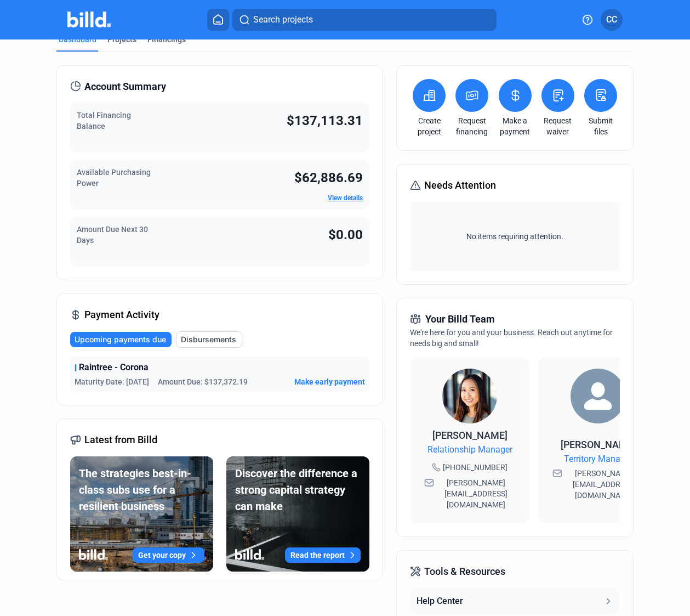 The height and width of the screenshot is (616, 690). Describe the element at coordinates (120, 340) in the screenshot. I see `span: Upcoming payments due` at that location.